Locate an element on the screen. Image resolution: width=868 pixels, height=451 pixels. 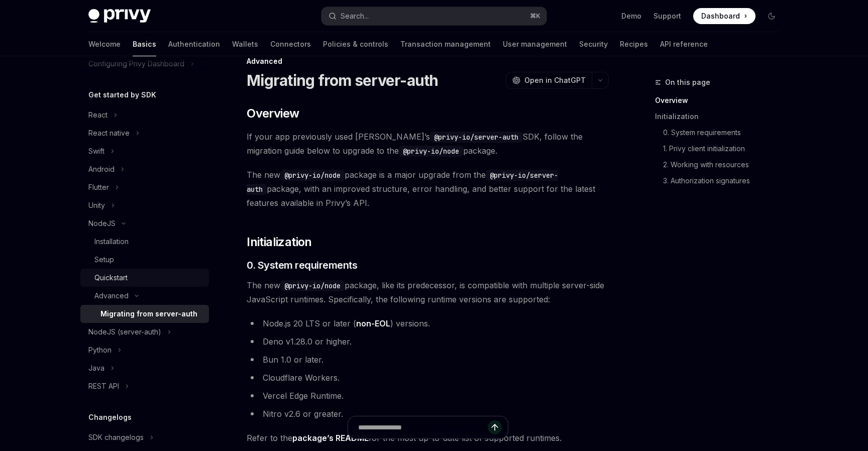
a: Dashboard is located at coordinates (724, 16).